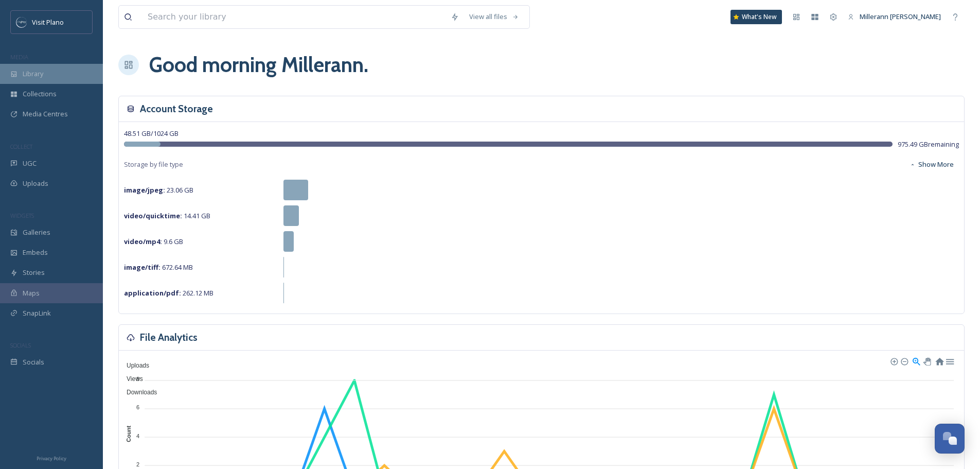 This screenshot has width=980, height=469. Describe the element at coordinates (34, 272) in the screenshot. I see `span: Stories` at that location.